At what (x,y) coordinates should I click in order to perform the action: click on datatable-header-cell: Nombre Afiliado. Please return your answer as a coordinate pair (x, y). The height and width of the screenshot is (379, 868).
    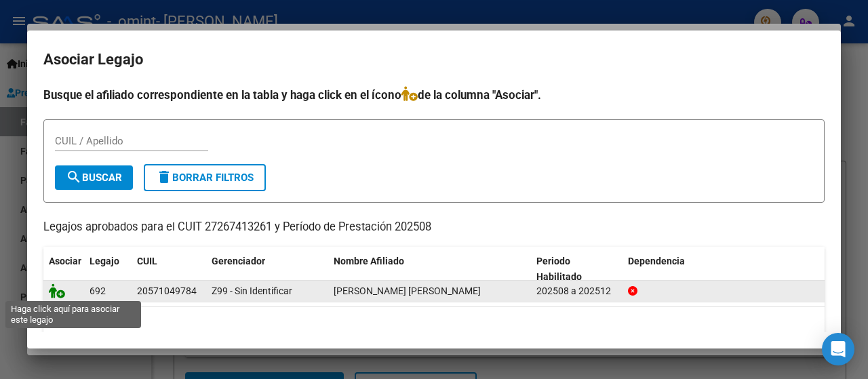
    Looking at the image, I should click on (429, 269).